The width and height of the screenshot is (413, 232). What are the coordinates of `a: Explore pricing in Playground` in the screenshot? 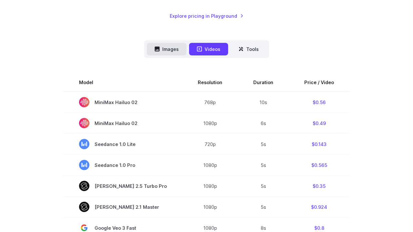 It's located at (207, 16).